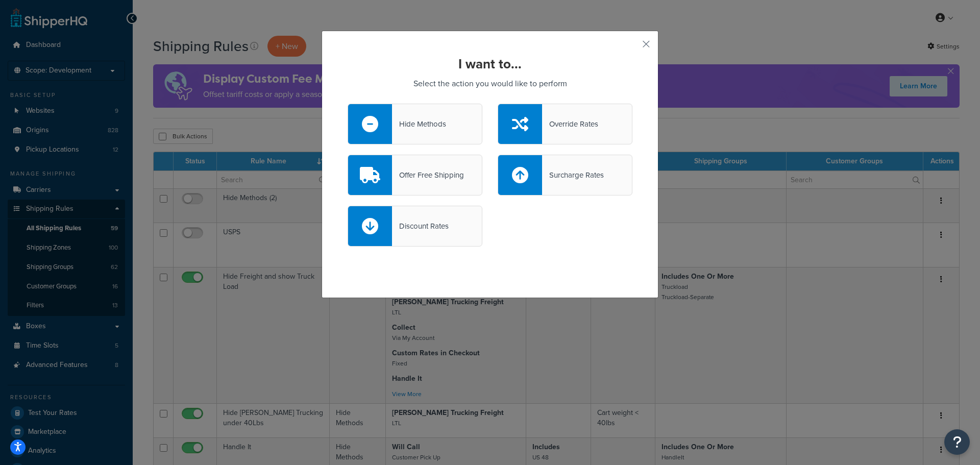 Image resolution: width=980 pixels, height=465 pixels. Describe the element at coordinates (428, 175) in the screenshot. I see `div: Offer Free Shipping` at that location.